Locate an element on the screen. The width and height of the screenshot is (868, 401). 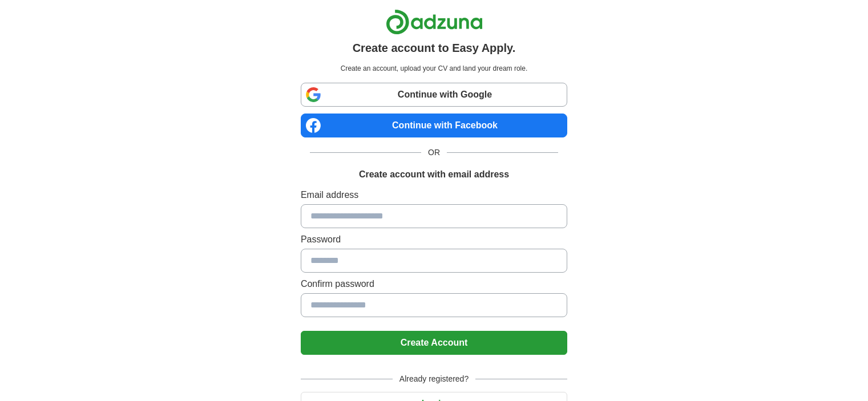
p: Create an account, upload your CV and land your dream role. is located at coordinates (434, 68).